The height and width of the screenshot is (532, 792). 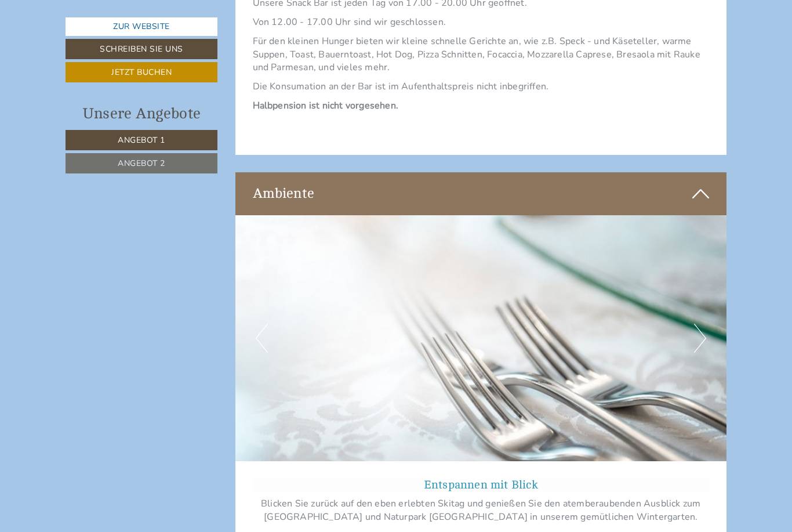 I want to click on div: Montag, so click(x=228, y=19).